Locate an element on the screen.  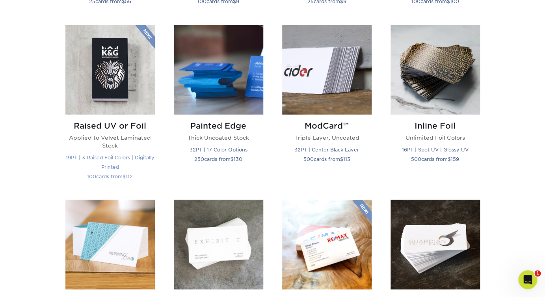
a: ModCard™ Business Cards ModCard™ Triple Layer, Uncoated 32PT | Center Black Layer 500cards from$113 is located at coordinates (327, 108).